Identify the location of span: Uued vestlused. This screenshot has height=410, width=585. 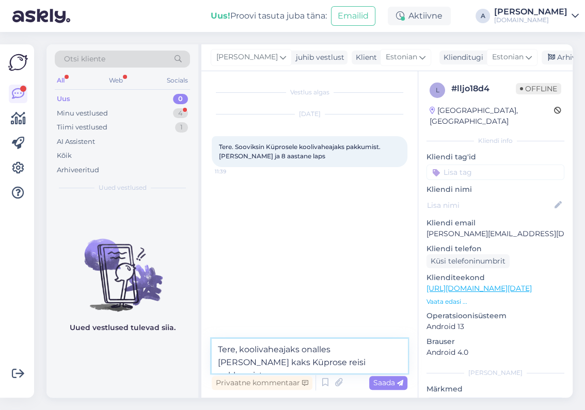
(122, 188).